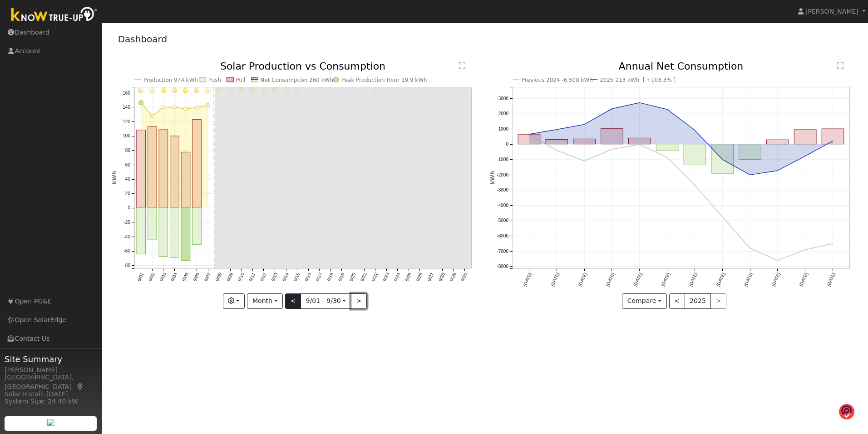 Image resolution: width=868 pixels, height=434 pixels. I want to click on text: 9/12, so click(263, 277).